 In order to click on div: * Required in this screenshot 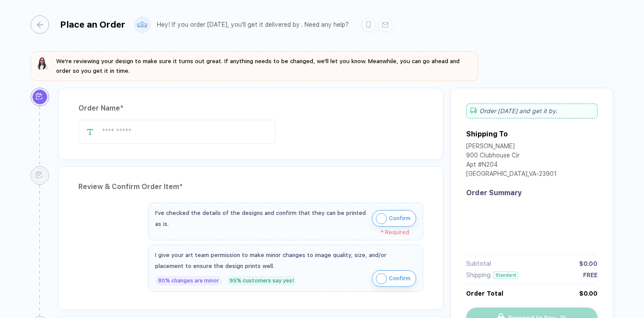, I will do `click(282, 232)`.